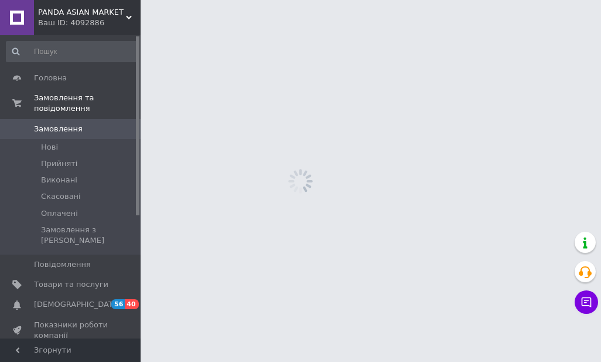  I want to click on span: Скасовані, so click(61, 196).